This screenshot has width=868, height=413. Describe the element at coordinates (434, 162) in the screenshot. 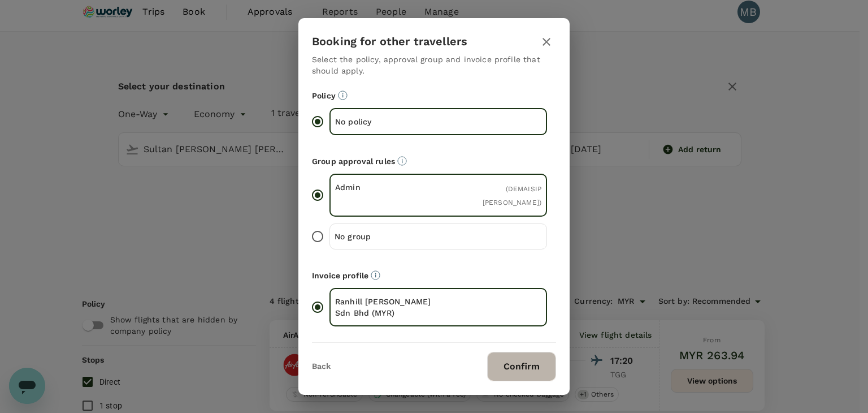

I see `p: Group approval rules` at that location.